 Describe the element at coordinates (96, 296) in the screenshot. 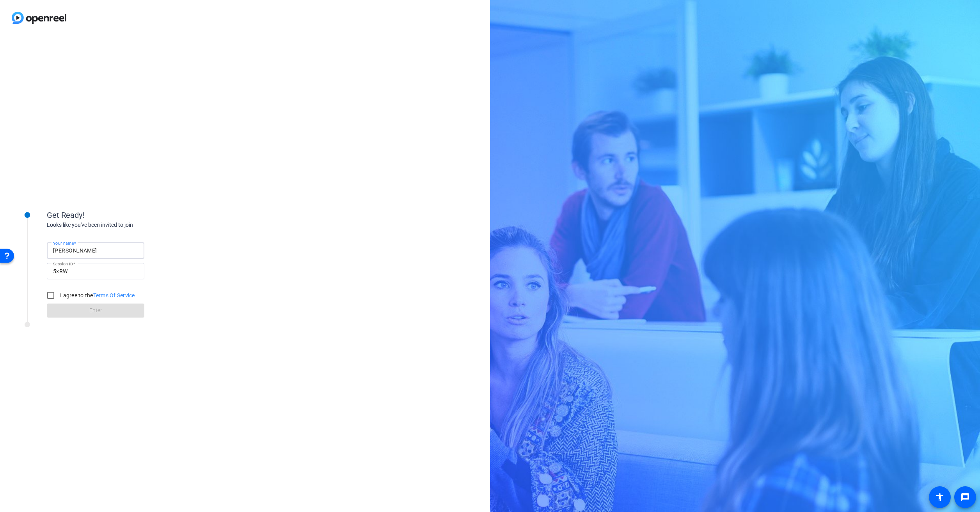

I see `label: I agree to the` at that location.